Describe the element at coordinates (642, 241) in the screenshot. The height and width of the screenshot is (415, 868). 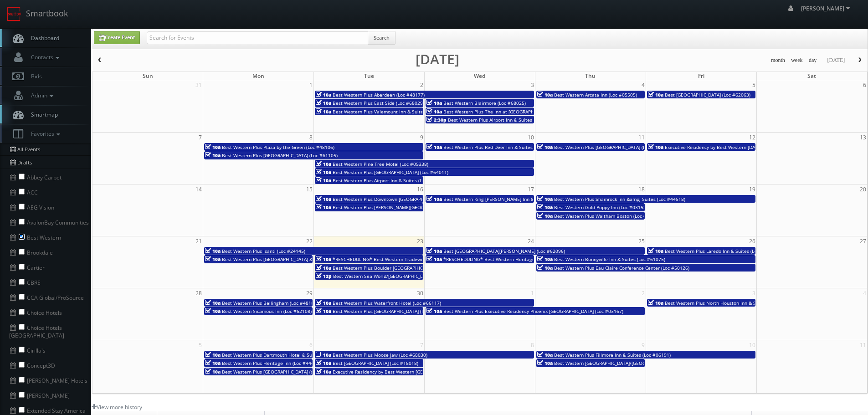
I see `span: 25` at that location.